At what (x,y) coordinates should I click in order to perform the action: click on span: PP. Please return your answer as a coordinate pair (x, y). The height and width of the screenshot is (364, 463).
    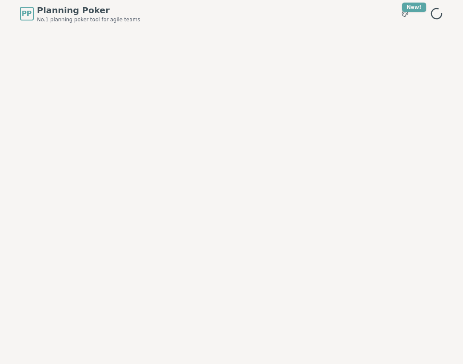
    Looking at the image, I should click on (26, 14).